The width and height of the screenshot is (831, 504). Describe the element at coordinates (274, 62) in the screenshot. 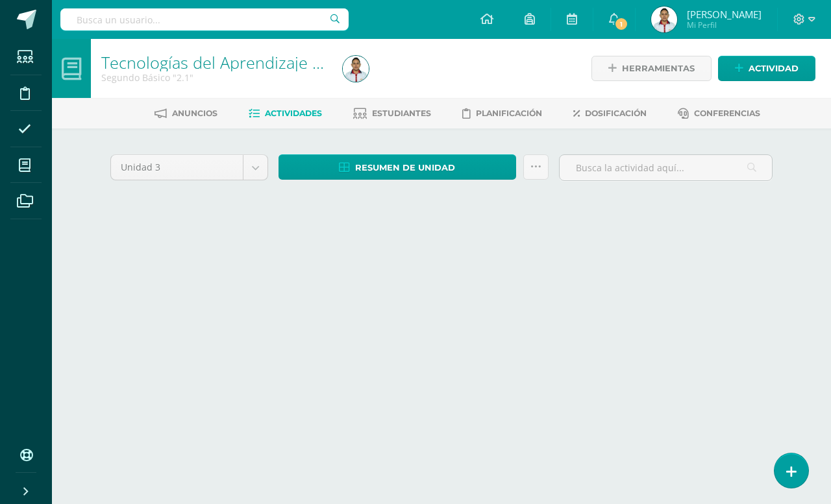

I see `a: Tecnologías del Aprendizaje y la Comunicación` at that location.